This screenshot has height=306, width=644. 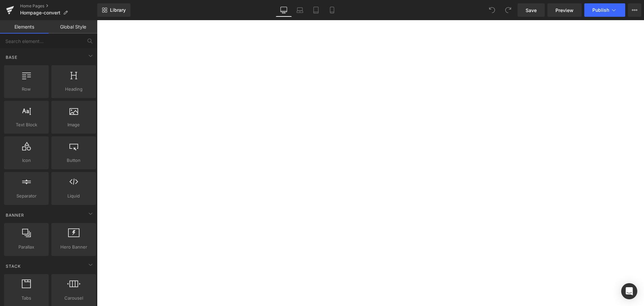 What do you see at coordinates (629, 291) in the screenshot?
I see `div: Open Intercom Messenger` at bounding box center [629, 291].